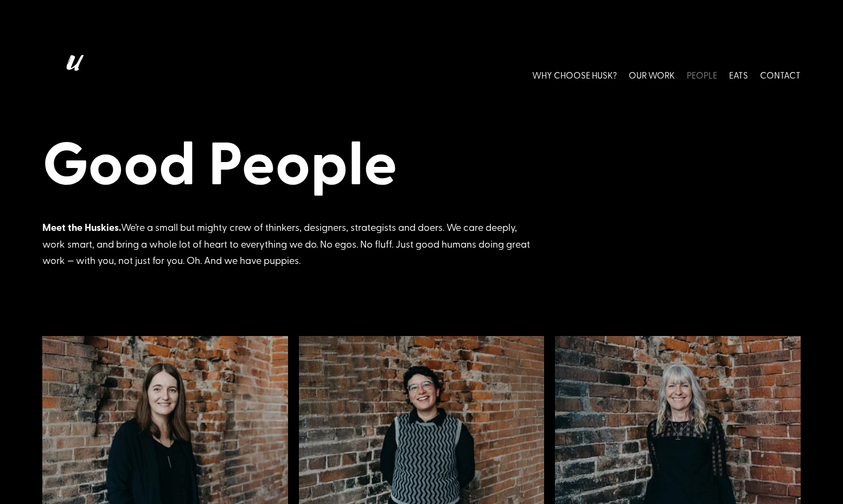 Image resolution: width=843 pixels, height=504 pixels. What do you see at coordinates (780, 74) in the screenshot?
I see `a: CONTACT` at bounding box center [780, 74].